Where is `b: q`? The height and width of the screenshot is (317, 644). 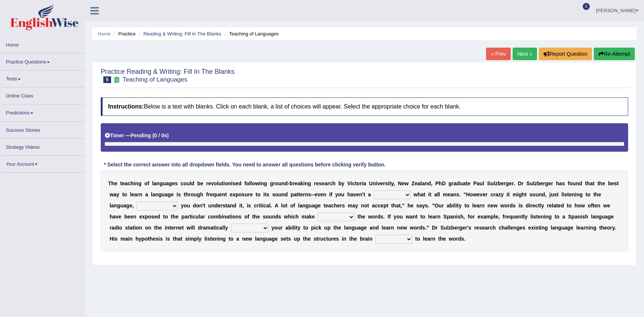 b: q is located at coordinates (214, 195).